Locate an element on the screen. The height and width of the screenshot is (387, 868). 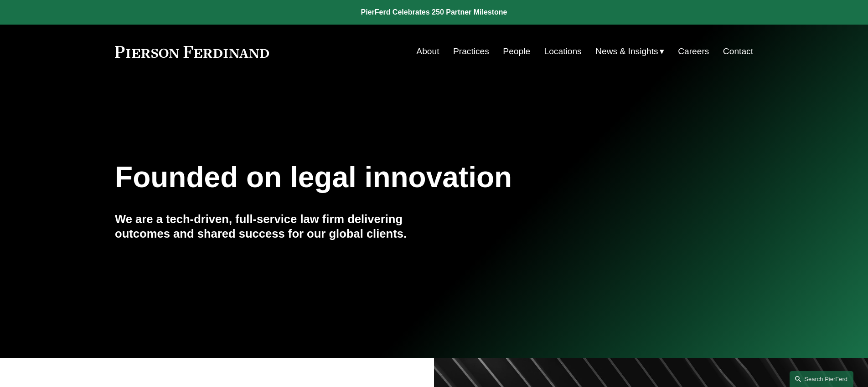
a: People is located at coordinates (517, 51).